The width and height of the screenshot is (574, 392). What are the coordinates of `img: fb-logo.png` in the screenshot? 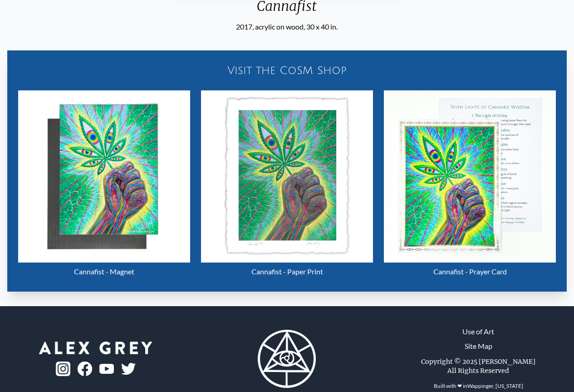 It's located at (85, 369).